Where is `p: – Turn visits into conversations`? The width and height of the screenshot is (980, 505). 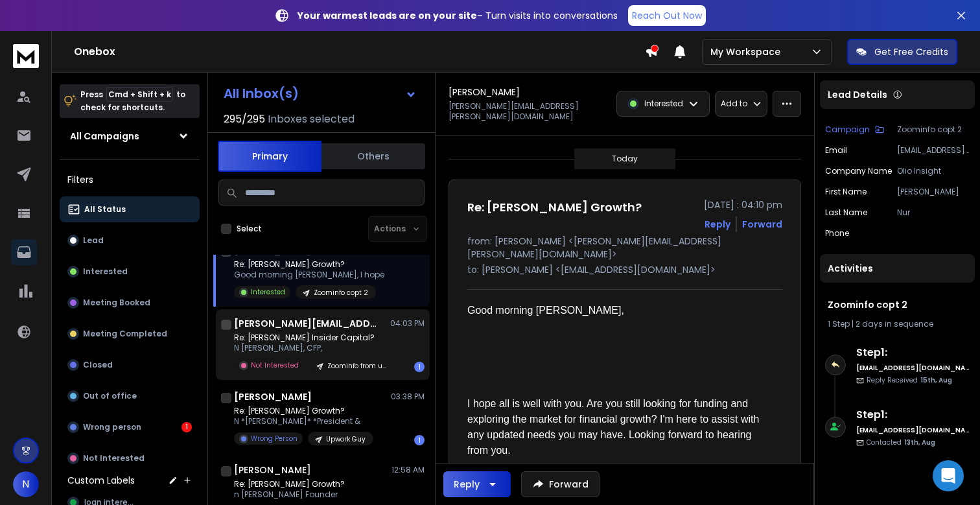
p: – Turn visits into conversations is located at coordinates (457, 15).